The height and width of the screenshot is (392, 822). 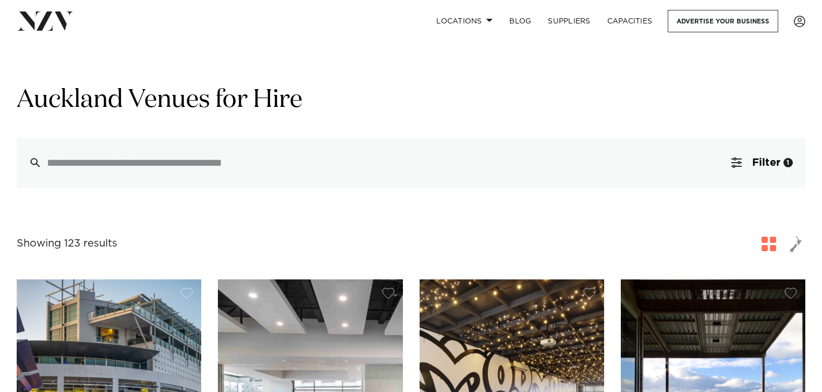 I want to click on a: SUPPLIERS, so click(x=568, y=21).